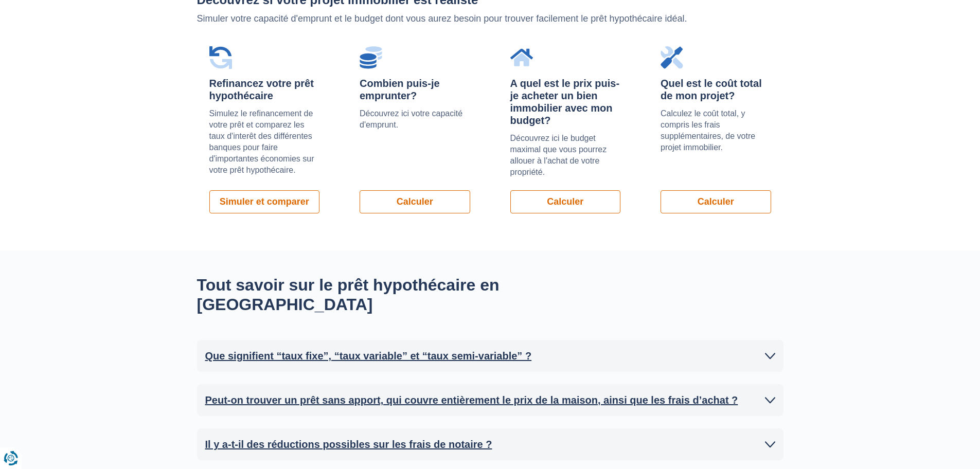  I want to click on div: A quel est le prix puis-je acheter un bien immobilier avec mon budget?, so click(565, 102).